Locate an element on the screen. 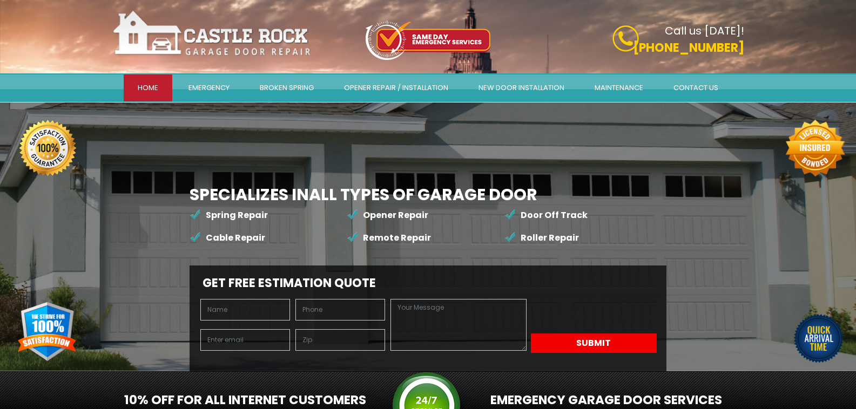 The image size is (856, 409). a: Contact Us is located at coordinates (696, 88).